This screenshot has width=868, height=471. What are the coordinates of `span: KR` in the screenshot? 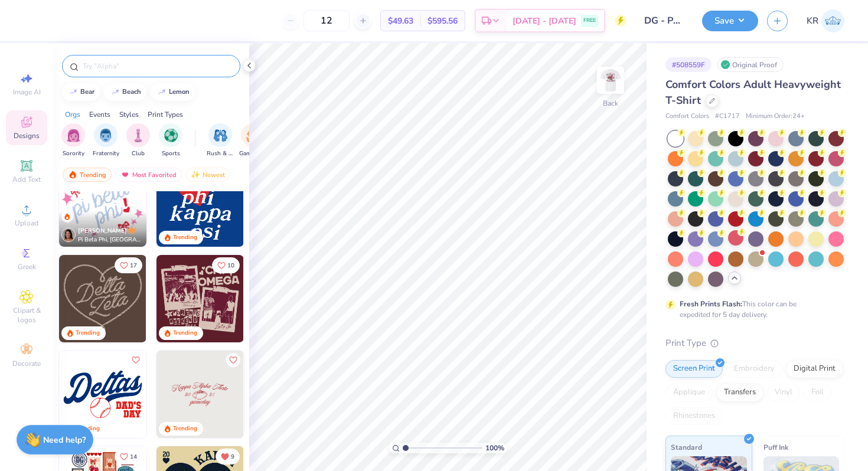 It's located at (813, 21).